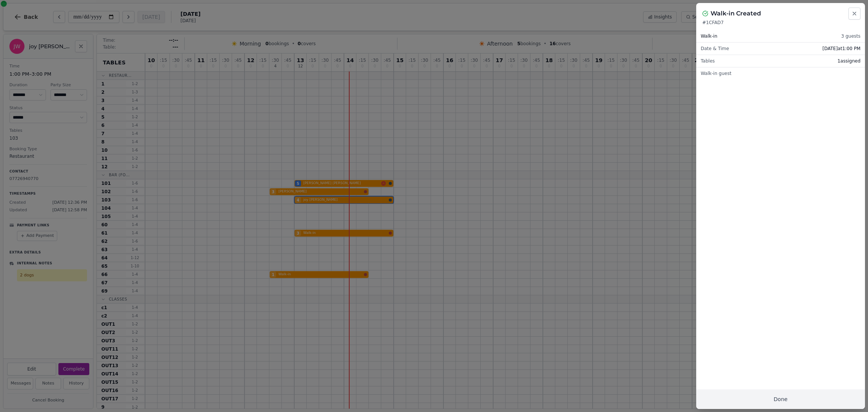 The width and height of the screenshot is (868, 412). Describe the element at coordinates (707, 61) in the screenshot. I see `span: Tables` at that location.